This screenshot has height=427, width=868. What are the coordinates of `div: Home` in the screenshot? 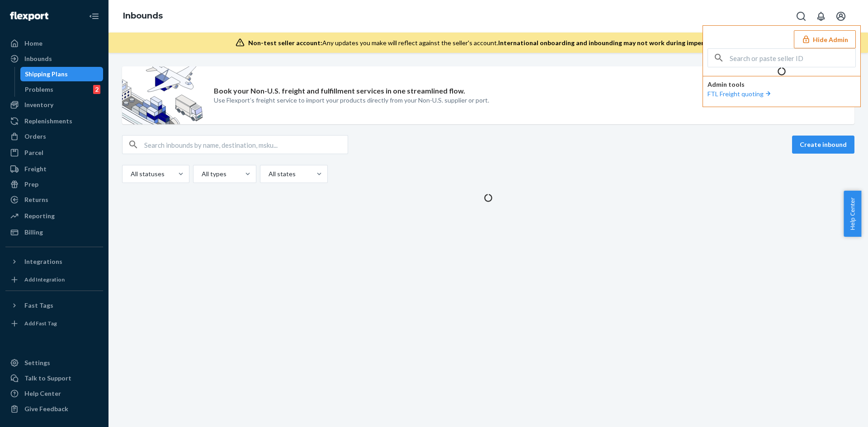 It's located at (33, 43).